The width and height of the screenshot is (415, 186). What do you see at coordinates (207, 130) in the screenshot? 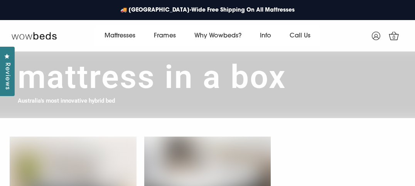
I see `nav: breadcrumbs` at bounding box center [207, 130].